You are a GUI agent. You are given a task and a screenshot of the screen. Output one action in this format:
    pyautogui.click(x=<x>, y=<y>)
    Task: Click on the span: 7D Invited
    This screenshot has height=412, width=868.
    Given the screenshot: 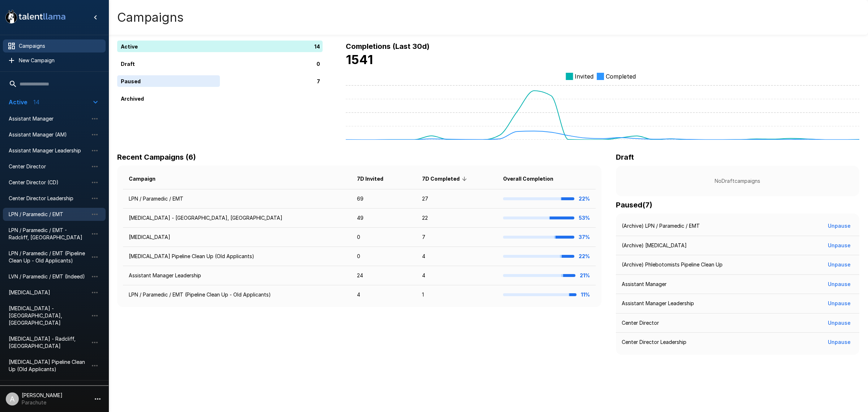 What is the action you would take?
    pyautogui.click(x=374, y=179)
    